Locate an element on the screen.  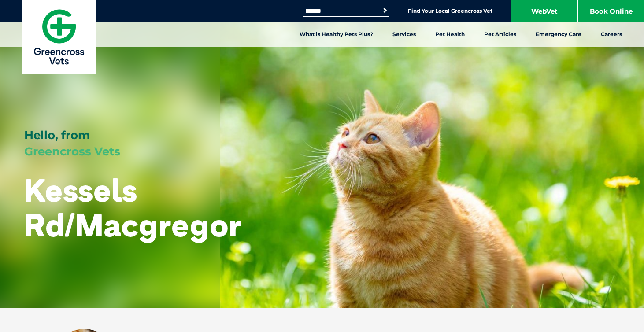
a: Careers is located at coordinates (611, 34).